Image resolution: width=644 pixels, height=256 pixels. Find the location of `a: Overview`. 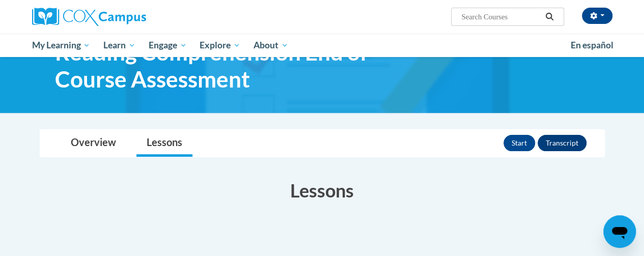

a: Overview is located at coordinates (93, 143).